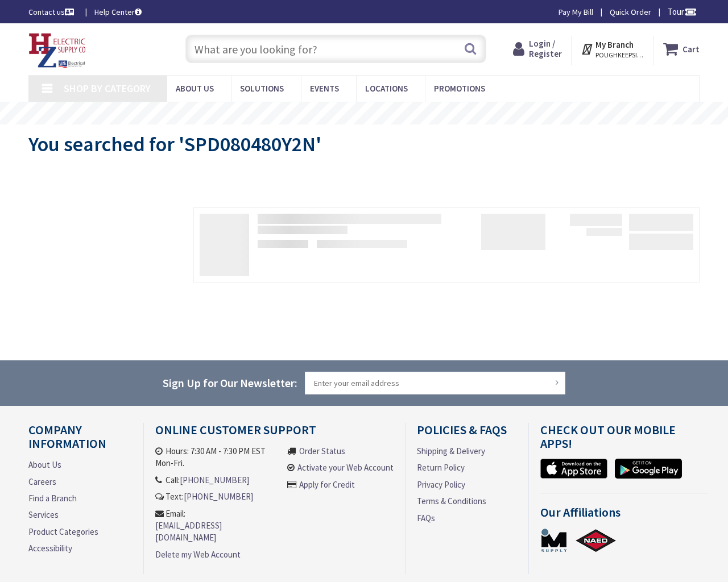 Image resolution: width=728 pixels, height=582 pixels. Describe the element at coordinates (441, 467) in the screenshot. I see `a: Return Policy` at that location.